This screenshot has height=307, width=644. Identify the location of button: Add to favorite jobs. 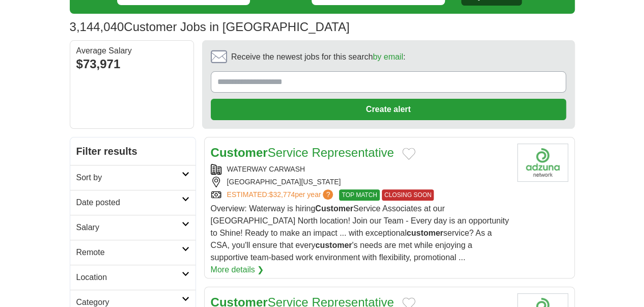
(409, 154).